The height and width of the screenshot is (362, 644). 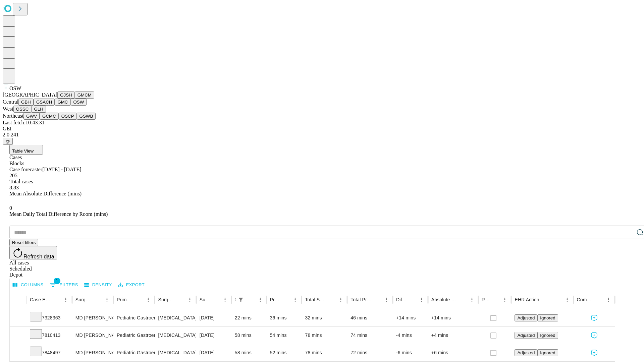 I want to click on div: 36 mins, so click(x=284, y=318).